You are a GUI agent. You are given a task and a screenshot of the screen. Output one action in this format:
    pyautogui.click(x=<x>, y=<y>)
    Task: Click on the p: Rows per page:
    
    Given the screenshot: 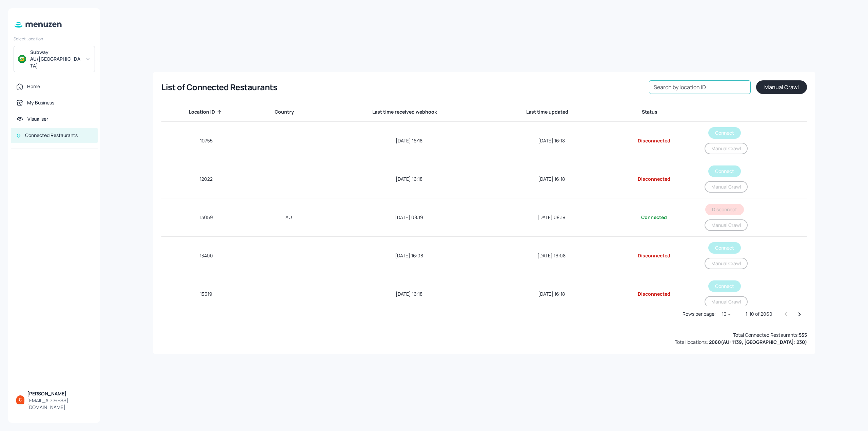 What is the action you would take?
    pyautogui.click(x=699, y=314)
    